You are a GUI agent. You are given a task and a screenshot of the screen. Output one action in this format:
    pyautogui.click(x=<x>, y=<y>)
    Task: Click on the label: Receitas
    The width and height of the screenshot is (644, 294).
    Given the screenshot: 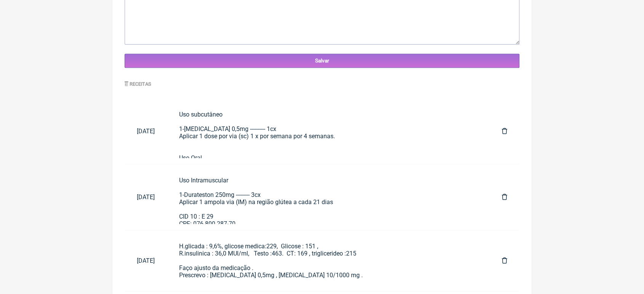 What is the action you would take?
    pyautogui.click(x=138, y=84)
    